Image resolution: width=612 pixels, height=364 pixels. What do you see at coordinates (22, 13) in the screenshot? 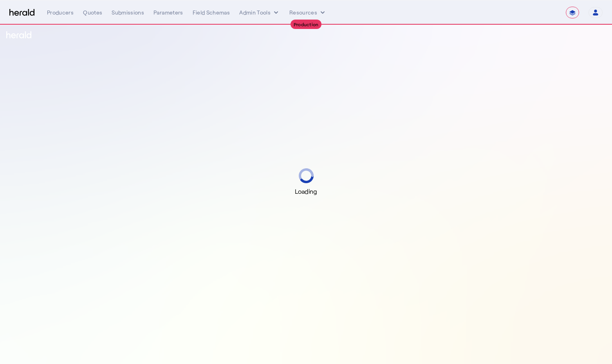
I see `img: Herald Logo` at bounding box center [22, 13].